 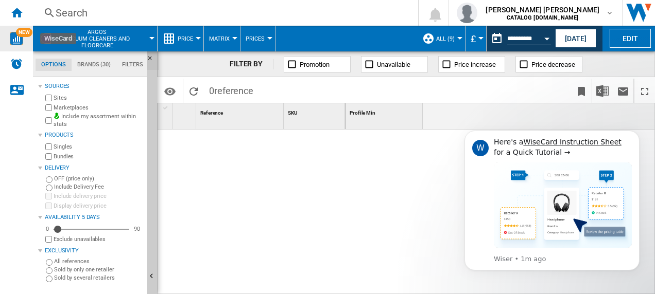 I want to click on input: Include delivery price, so click(x=48, y=196).